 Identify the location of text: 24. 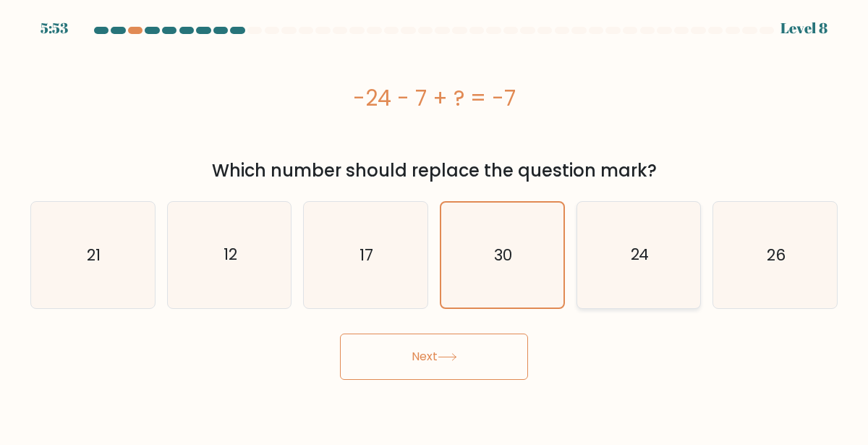
(640, 255).